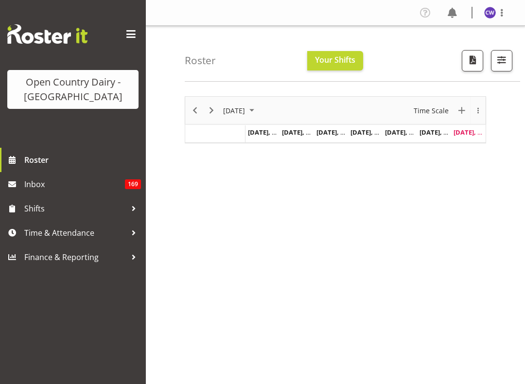 This screenshot has height=384, width=525. Describe the element at coordinates (211, 110) in the screenshot. I see `div: next period` at that location.